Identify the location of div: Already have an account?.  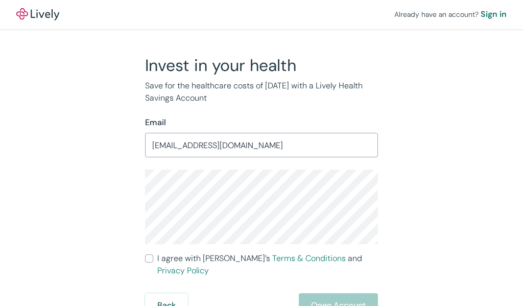
(451, 14).